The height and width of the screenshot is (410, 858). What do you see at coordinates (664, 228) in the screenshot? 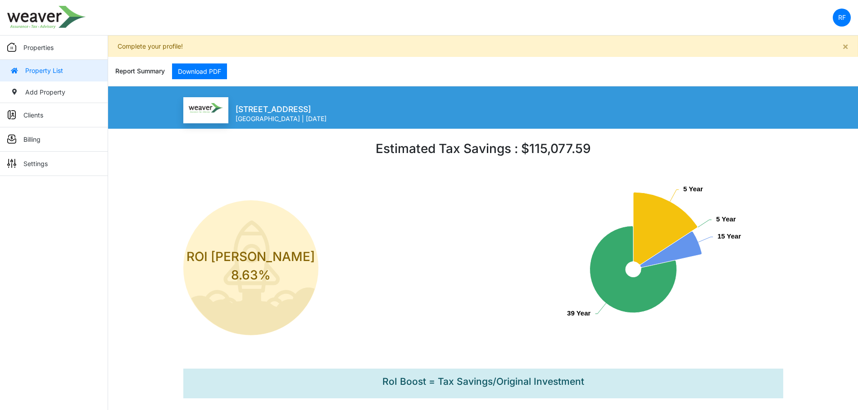
I see `path: 5 Year, y: 15.8, z: 790. Depreciation.` at bounding box center [664, 228].